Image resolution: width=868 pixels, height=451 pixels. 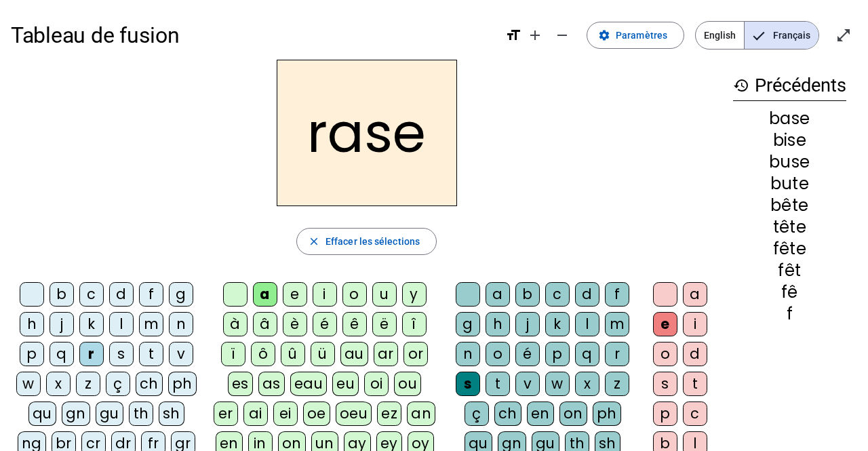 I want to click on div: ê, so click(x=355, y=324).